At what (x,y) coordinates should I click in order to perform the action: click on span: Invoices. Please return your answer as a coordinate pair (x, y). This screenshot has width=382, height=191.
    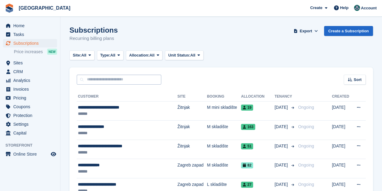
    Looking at the image, I should click on (31, 89).